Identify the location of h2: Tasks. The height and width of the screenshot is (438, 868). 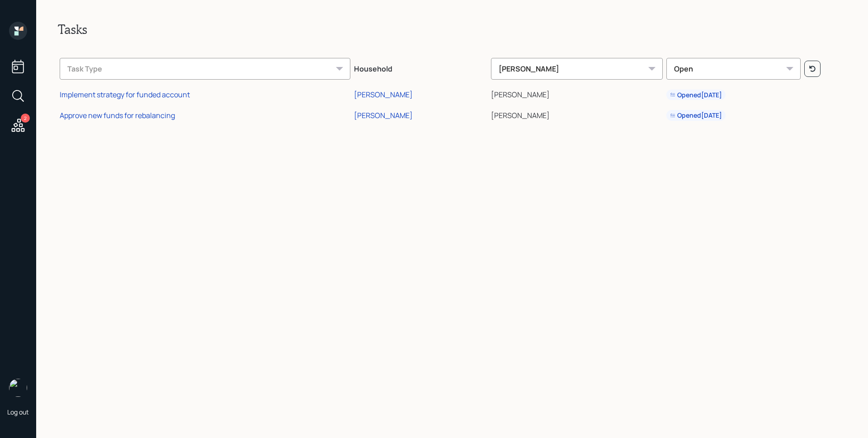
(452, 29).